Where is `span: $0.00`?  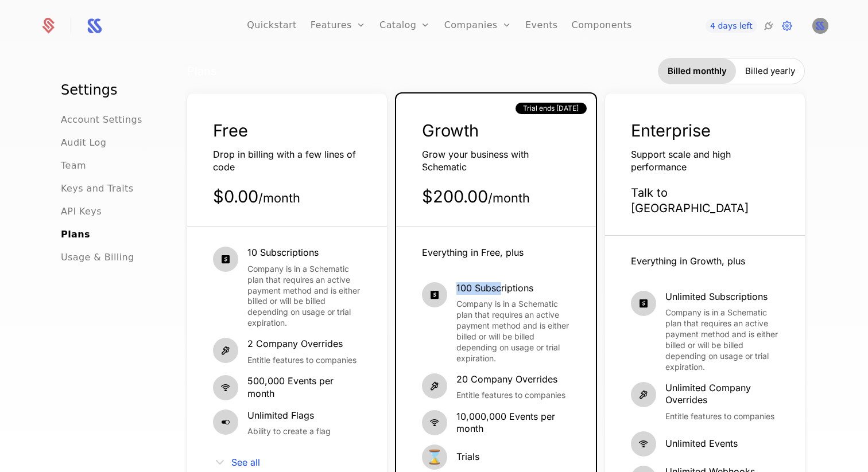 span: $0.00 is located at coordinates (256, 196).